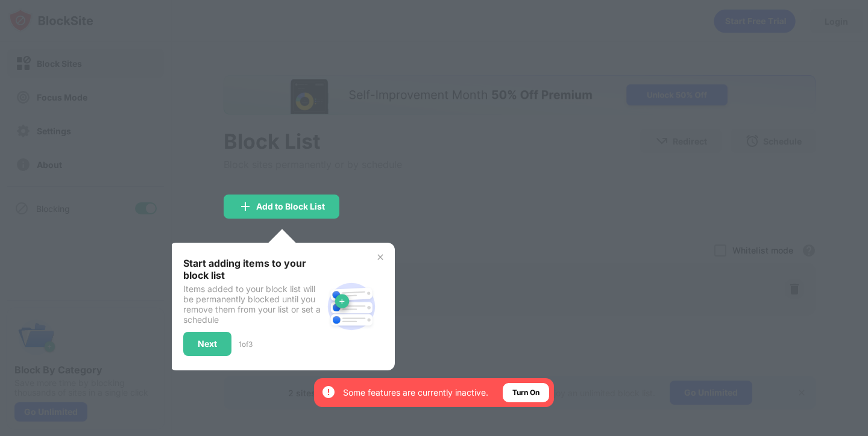 Image resolution: width=868 pixels, height=436 pixels. I want to click on img: error-circle-white.svg, so click(328, 392).